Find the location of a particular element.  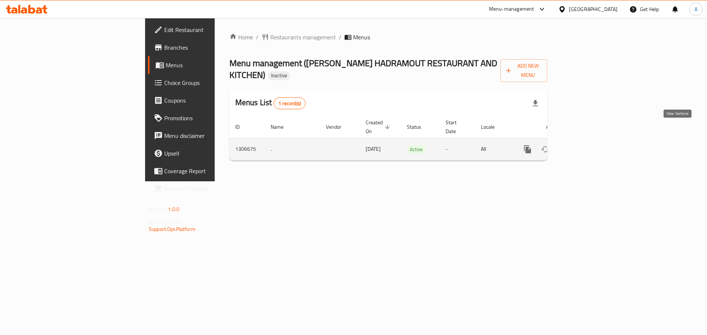

a: Coupons is located at coordinates (205, 101).